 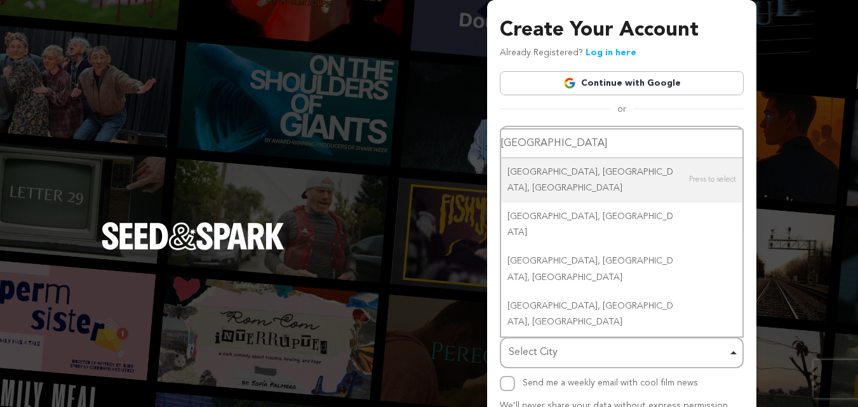 I want to click on img: Google logo, so click(x=570, y=83).